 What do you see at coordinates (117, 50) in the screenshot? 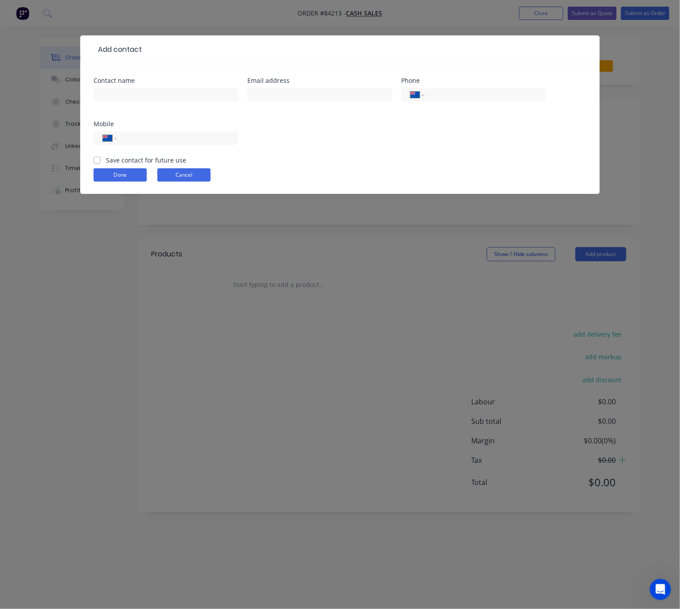
I see `div: Add contact` at bounding box center [117, 50].